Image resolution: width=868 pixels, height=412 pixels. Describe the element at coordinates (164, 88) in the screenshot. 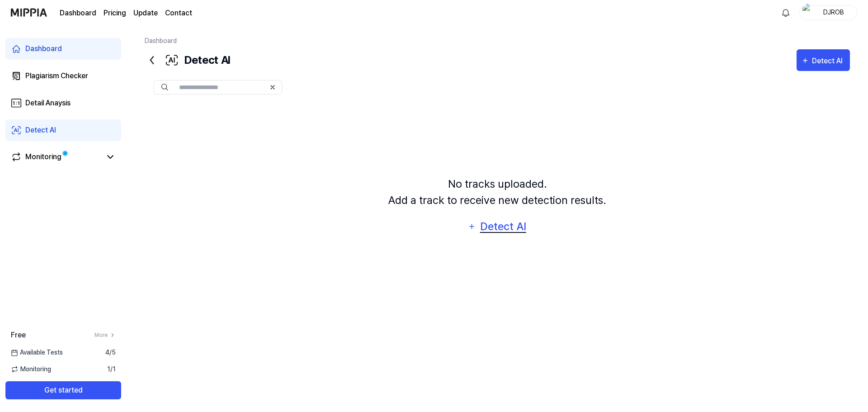

I see `img: Search` at that location.